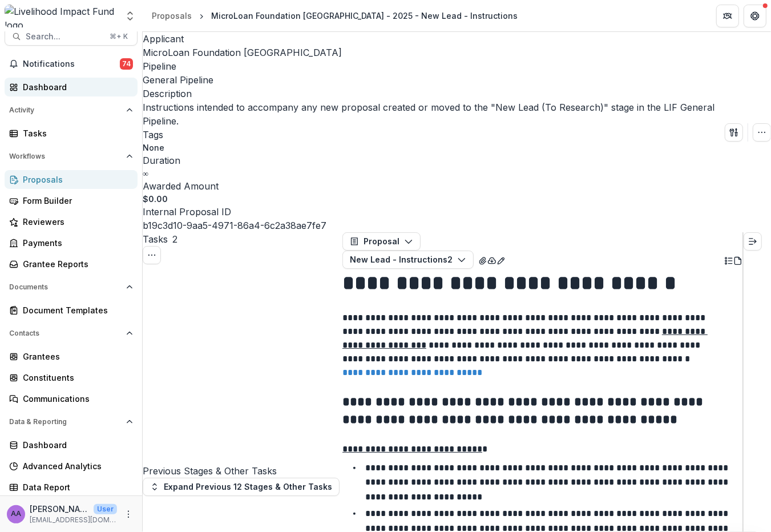 The width and height of the screenshot is (771, 532). What do you see at coordinates (65, 287) in the screenshot?
I see `span: Documents` at bounding box center [65, 287].